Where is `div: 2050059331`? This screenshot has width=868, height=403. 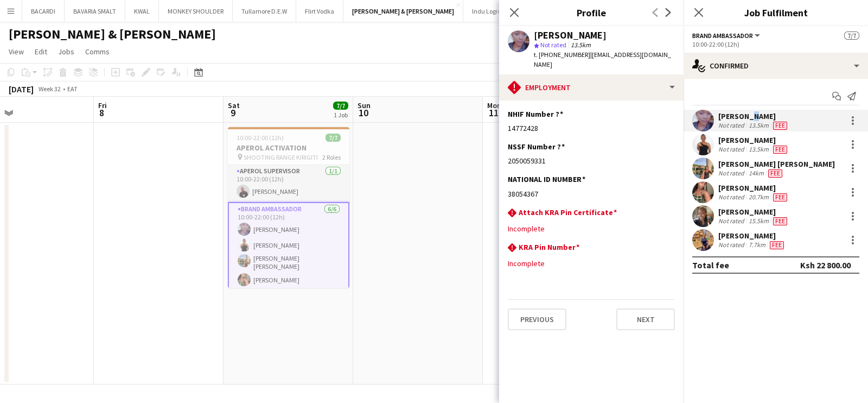
div: 2050059331 is located at coordinates (592, 161).